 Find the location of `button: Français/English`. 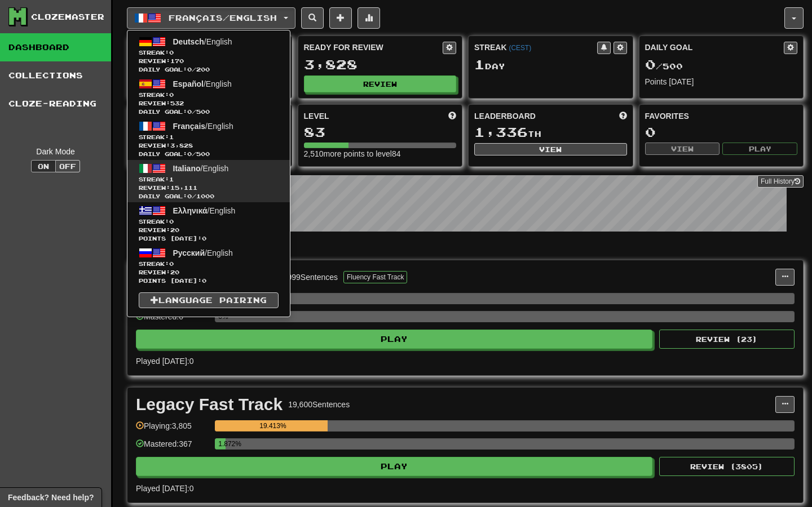

button: Français/English is located at coordinates (211, 18).